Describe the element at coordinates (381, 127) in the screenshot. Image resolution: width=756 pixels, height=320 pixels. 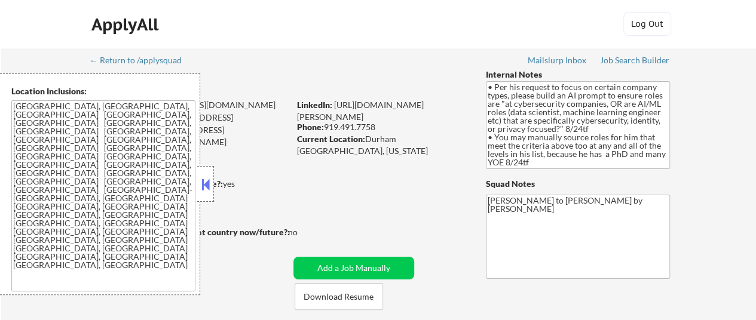
I see `div: 919.491.7758` at that location.